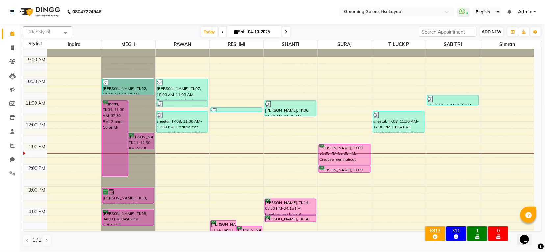  Describe the element at coordinates (507, 44) in the screenshot. I see `span: Simran` at that location.